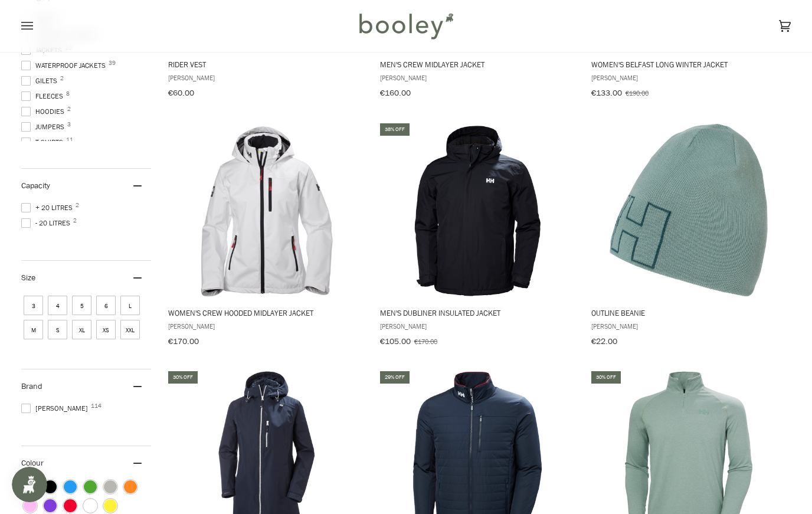 The width and height of the screenshot is (812, 514). What do you see at coordinates (41, 81) in the screenshot?
I see `span: Gilets` at bounding box center [41, 81].